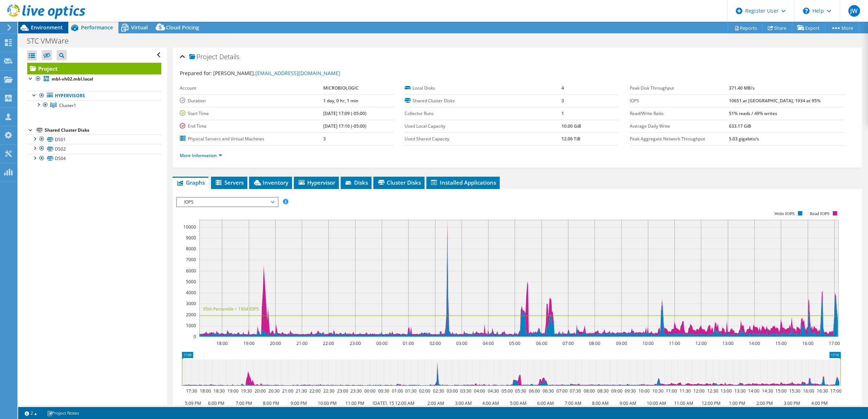  What do you see at coordinates (657, 391) in the screenshot?
I see `text: 10:30` at bounding box center [657, 391].